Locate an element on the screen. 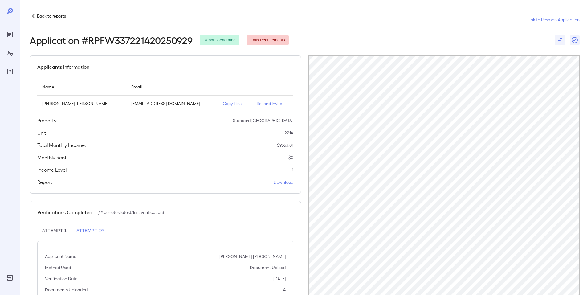 The height and width of the screenshot is (295, 587). button: Flag Report is located at coordinates (560, 40).